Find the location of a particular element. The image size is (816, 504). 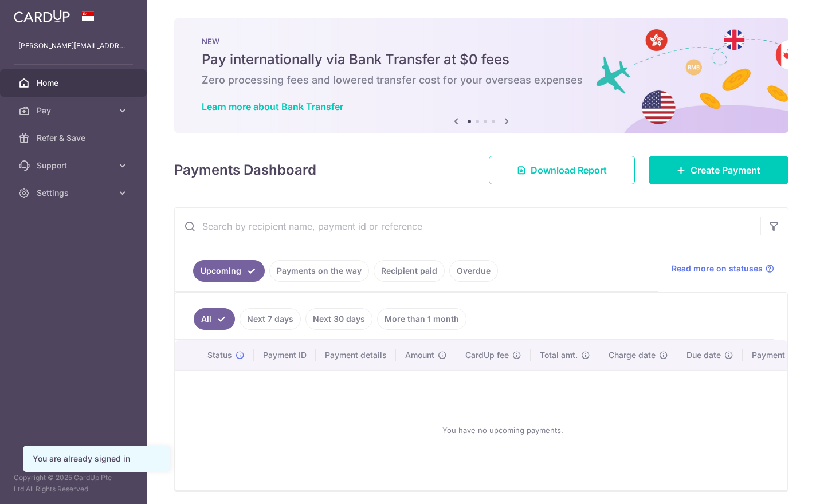

a: Next 7 days is located at coordinates (270, 319).